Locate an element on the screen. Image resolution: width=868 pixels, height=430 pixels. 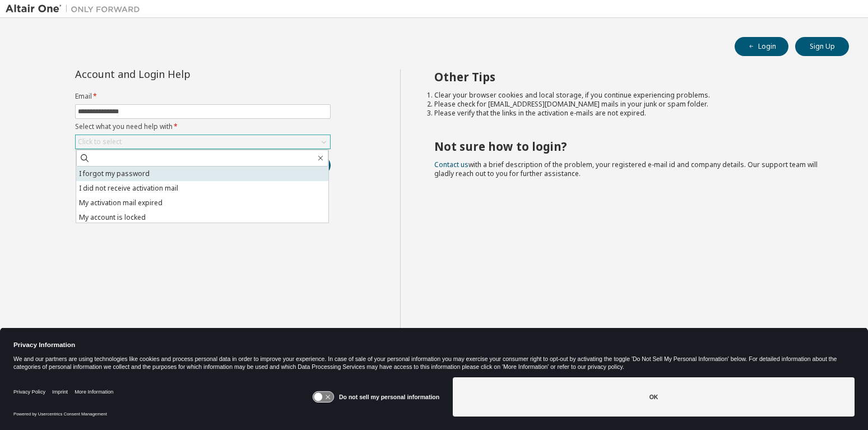
li: Clear your browser cookies and local storage, if you continue experiencing problems. is located at coordinates (632, 95).